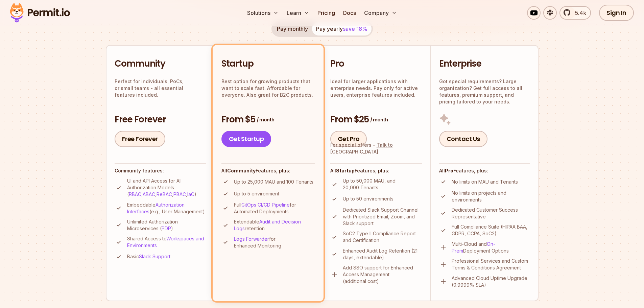 Image resolution: width=644 pixels, height=308 pixels. Describe the element at coordinates (348, 139) in the screenshot. I see `a: Get Pro` at that location.